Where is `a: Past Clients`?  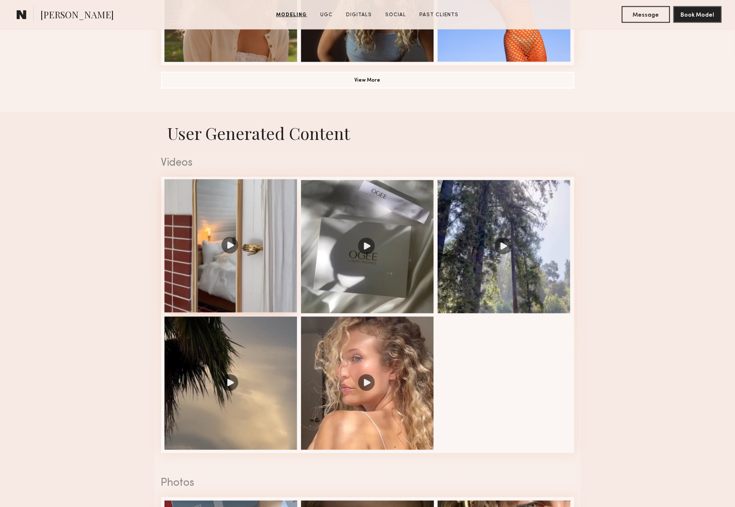
a: Past Clients is located at coordinates (439, 15).